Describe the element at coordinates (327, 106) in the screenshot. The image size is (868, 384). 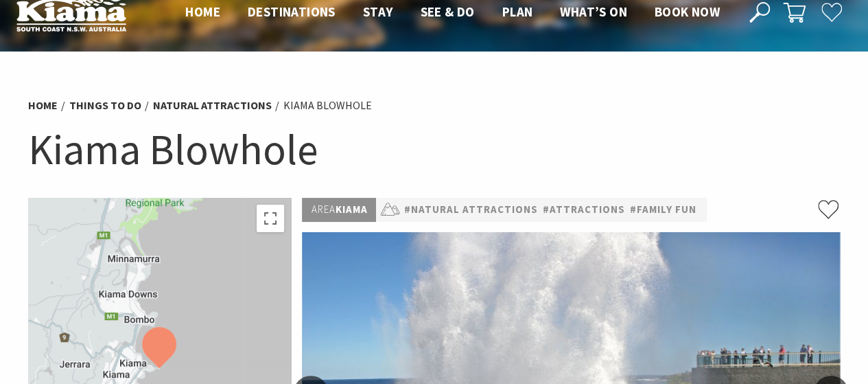
I see `li: Kiama Blowhole` at that location.